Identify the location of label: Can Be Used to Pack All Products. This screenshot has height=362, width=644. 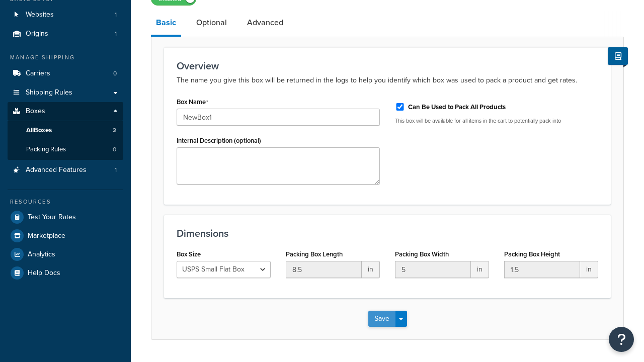
(457, 107).